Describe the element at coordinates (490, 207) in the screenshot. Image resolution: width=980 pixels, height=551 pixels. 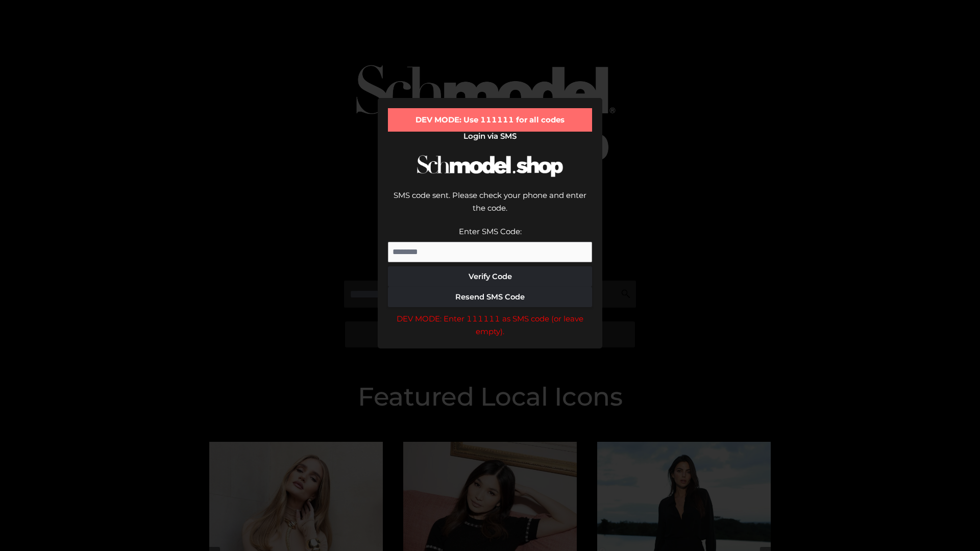
I see `div: SMS code sent. Please check your phone and enter the code.` at that location.